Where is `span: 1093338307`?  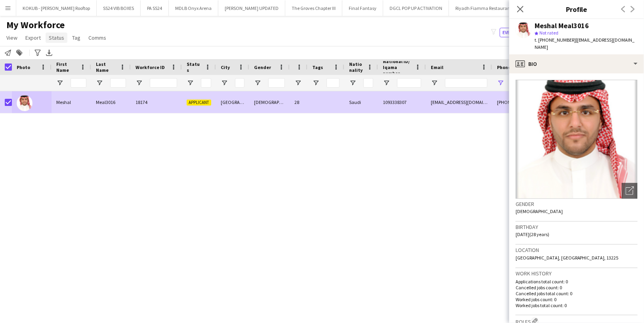
span: 1093338307 is located at coordinates (395, 102).